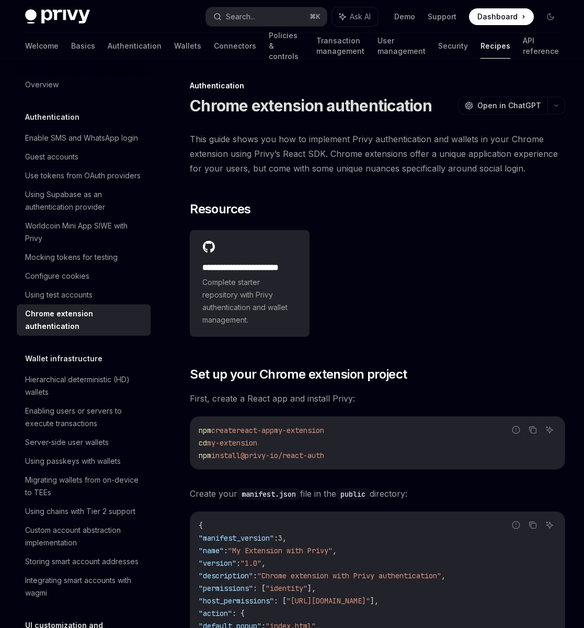 The width and height of the screenshot is (584, 628). What do you see at coordinates (215, 613) in the screenshot?
I see `span: "action"` at bounding box center [215, 613].